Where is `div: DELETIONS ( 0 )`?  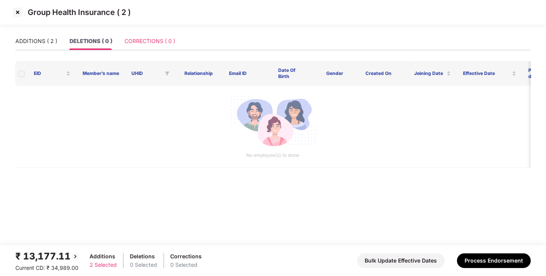
div: DELETIONS ( 0 ) is located at coordinates (91, 41).